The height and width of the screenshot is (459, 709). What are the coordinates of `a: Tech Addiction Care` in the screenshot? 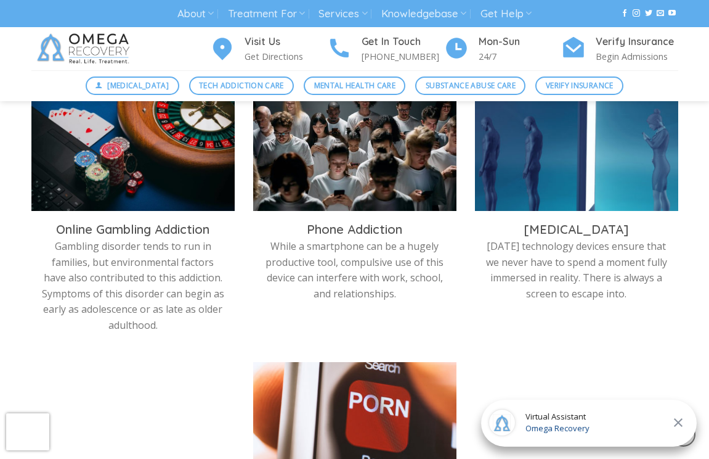 It's located at (242, 86).